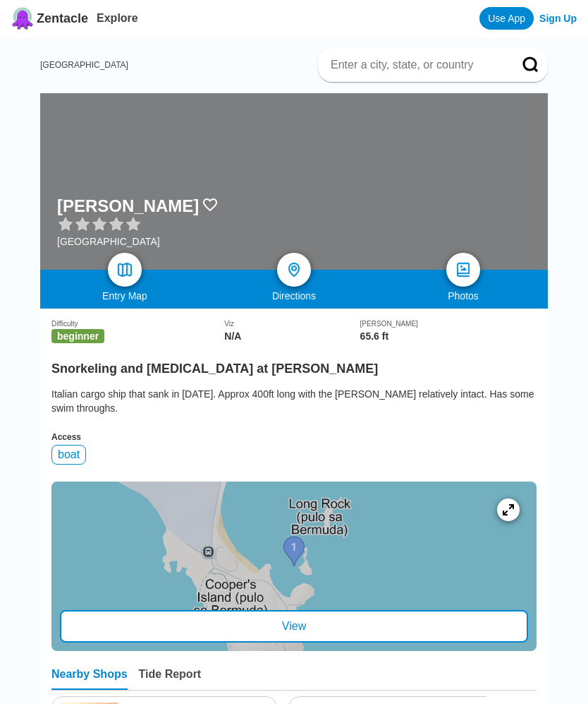 The image size is (588, 704). What do you see at coordinates (463, 296) in the screenshot?
I see `div: Photos` at bounding box center [463, 296].